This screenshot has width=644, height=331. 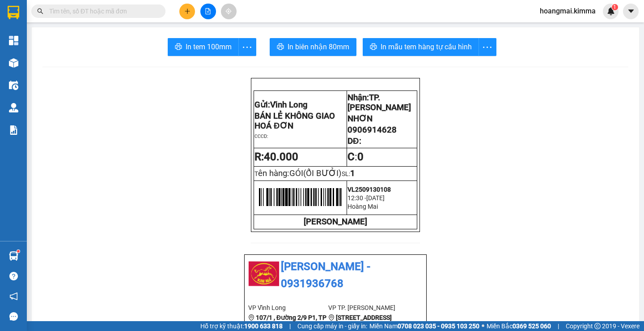 I want to click on img: logo.jpg, so click(x=264, y=274).